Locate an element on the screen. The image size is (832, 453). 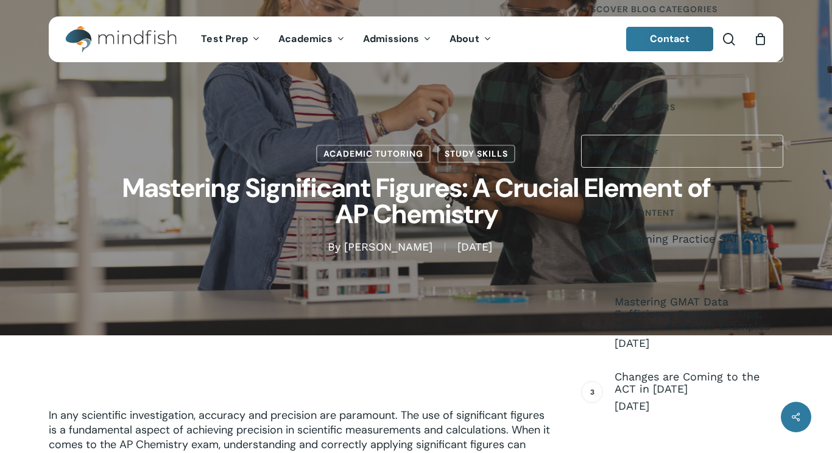
span: Academics is located at coordinates (305, 38).